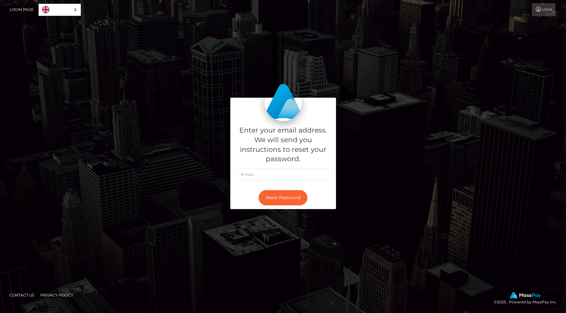  I want to click on img: MassPay Login, so click(283, 102).